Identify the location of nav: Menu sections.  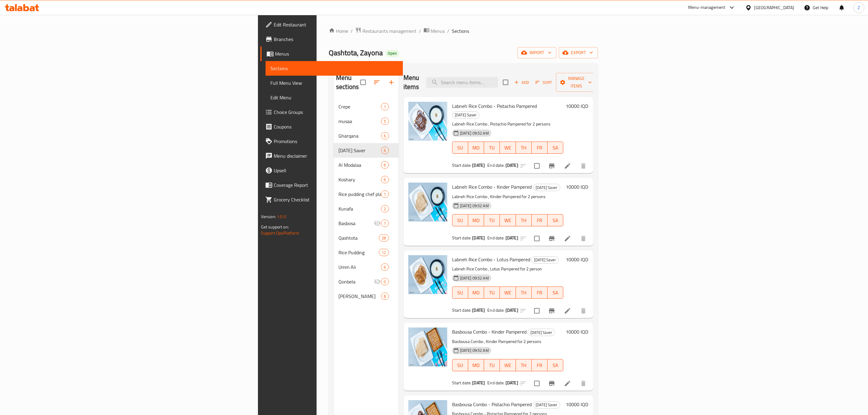
(366, 201).